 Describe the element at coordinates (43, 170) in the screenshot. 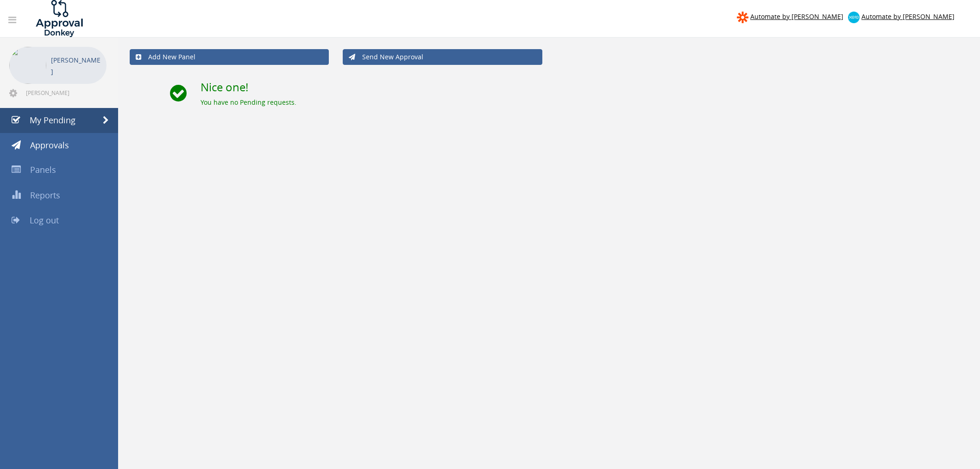

I see `span: Panels` at that location.